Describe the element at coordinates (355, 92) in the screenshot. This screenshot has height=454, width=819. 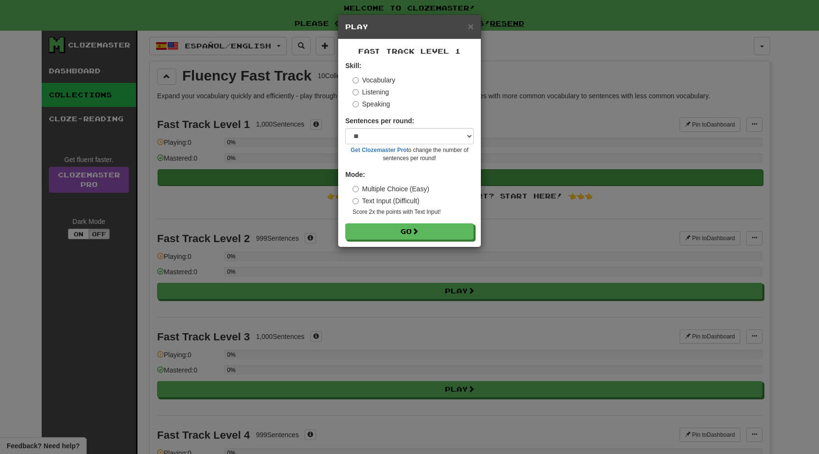
I see `input: Listening` at that location.